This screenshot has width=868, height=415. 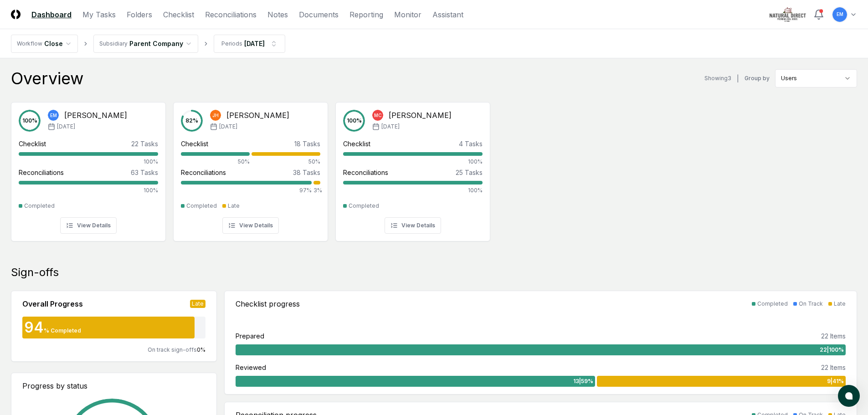 What do you see at coordinates (251, 367) in the screenshot?
I see `div: Reviewed` at bounding box center [251, 367].